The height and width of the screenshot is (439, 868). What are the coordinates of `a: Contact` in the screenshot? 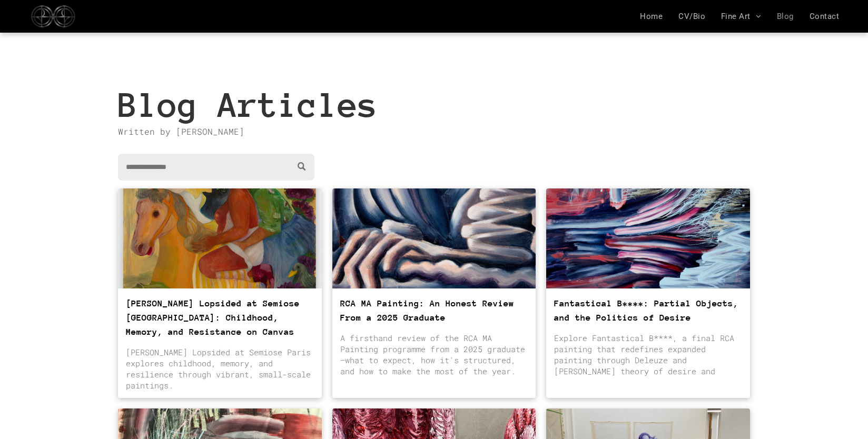 It's located at (824, 17).